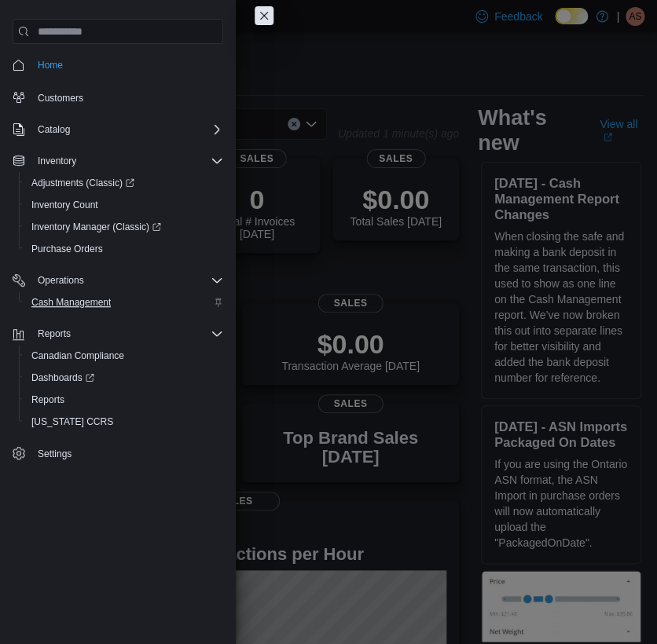  I want to click on button: Customers, so click(118, 97).